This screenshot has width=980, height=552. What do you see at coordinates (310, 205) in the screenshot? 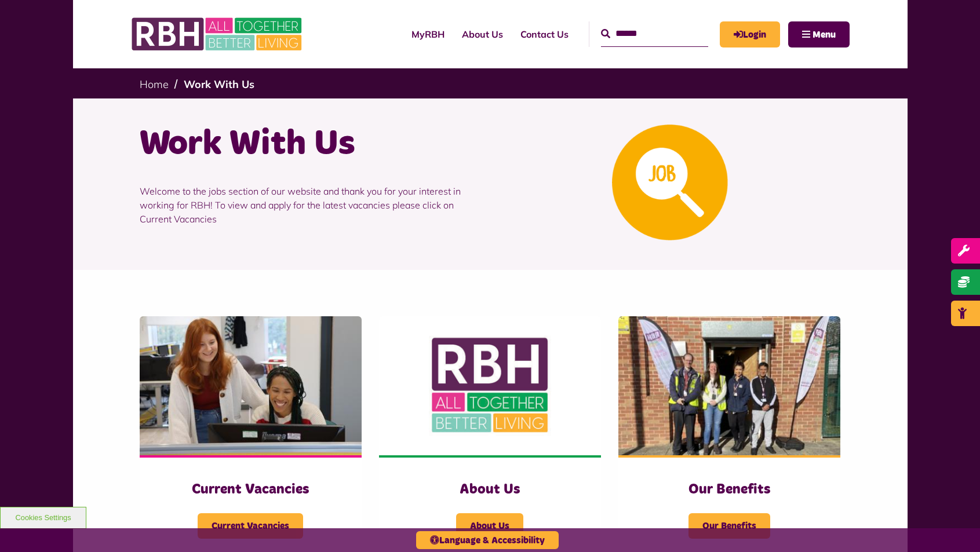
I see `p: Welcome to the jobs section of our website and thank you for your interest in working for RBH! To...` at bounding box center [310, 205].